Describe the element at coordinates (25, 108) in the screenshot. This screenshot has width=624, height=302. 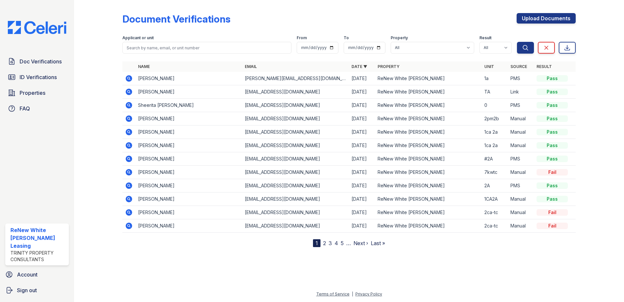
I see `span: FAQ` at that location.